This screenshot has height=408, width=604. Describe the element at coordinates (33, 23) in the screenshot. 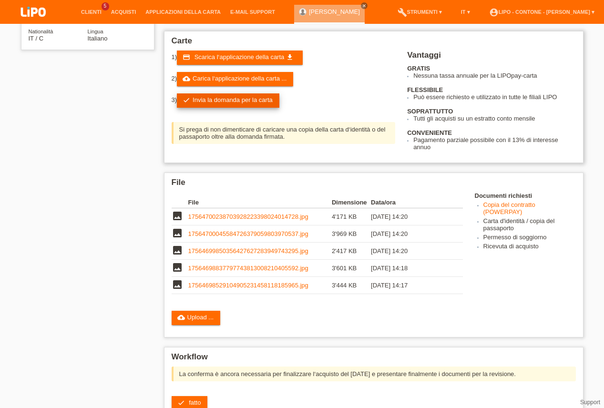

I see `a: LIPO pay` at that location.